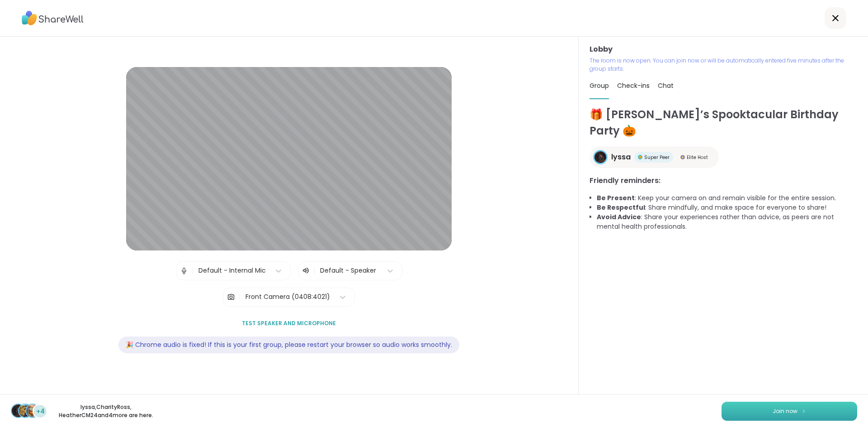 The image size is (868, 428). I want to click on h3: Friendly reminders:, so click(724, 181).